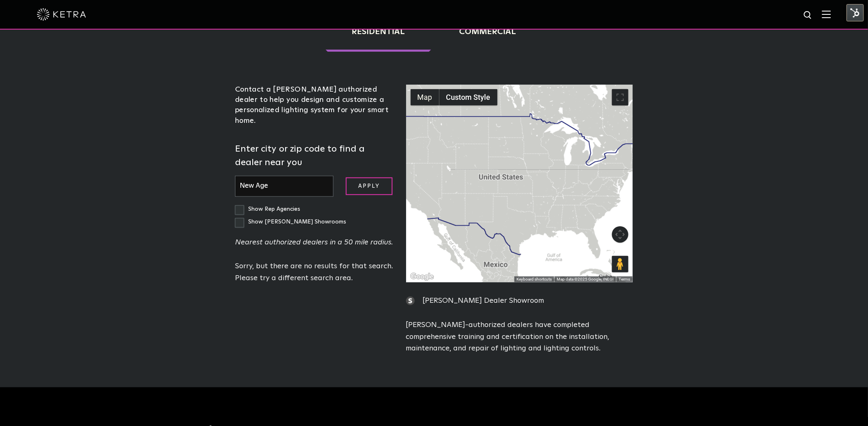 This screenshot has width=868, height=426. What do you see at coordinates (534, 279) in the screenshot?
I see `button: Keyboard shortcuts` at bounding box center [534, 279].